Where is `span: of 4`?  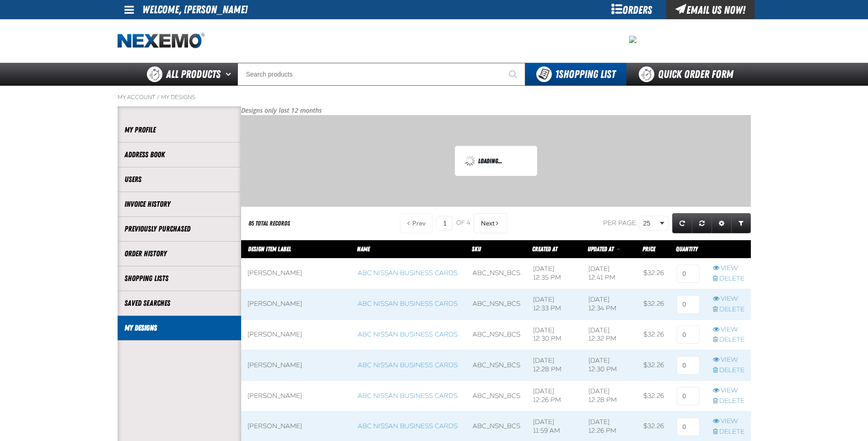 span: of 4 is located at coordinates (463, 223).